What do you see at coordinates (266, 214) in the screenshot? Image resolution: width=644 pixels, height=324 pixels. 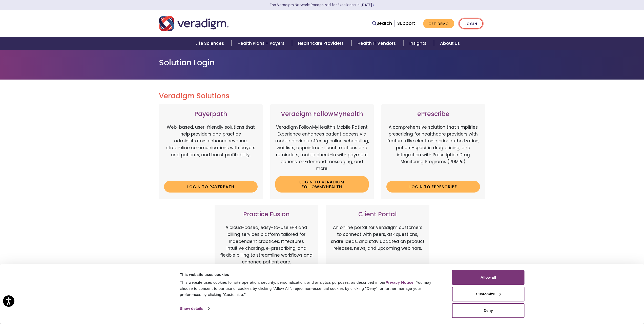 I see `h3: Practice Fusion` at bounding box center [266, 214].